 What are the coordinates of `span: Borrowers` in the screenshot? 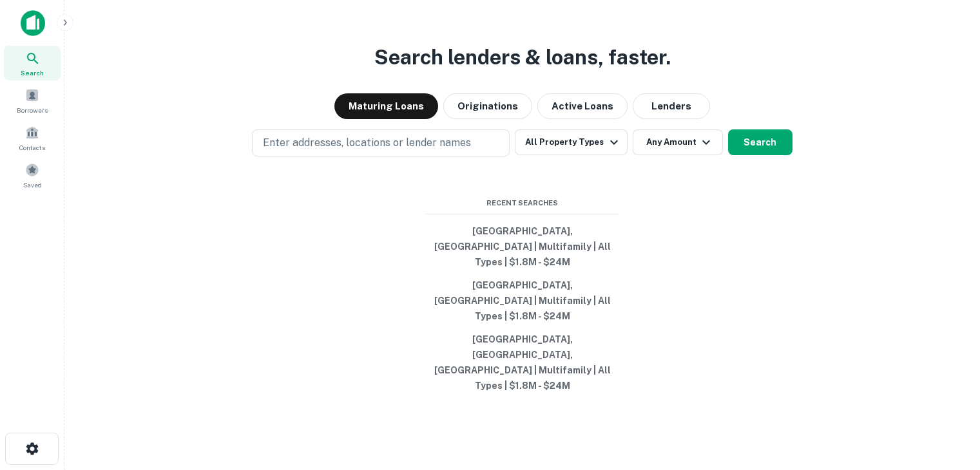 It's located at (32, 110).